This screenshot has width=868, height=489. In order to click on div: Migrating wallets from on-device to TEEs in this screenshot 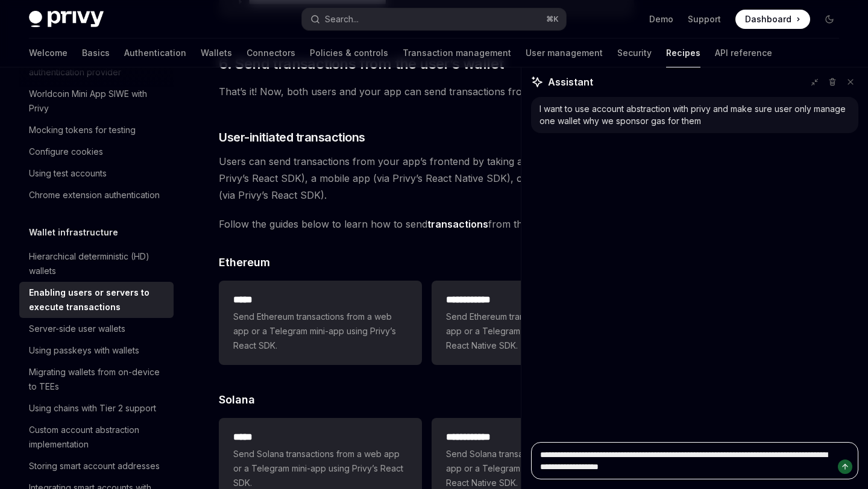, I will do `click(97, 379)`.